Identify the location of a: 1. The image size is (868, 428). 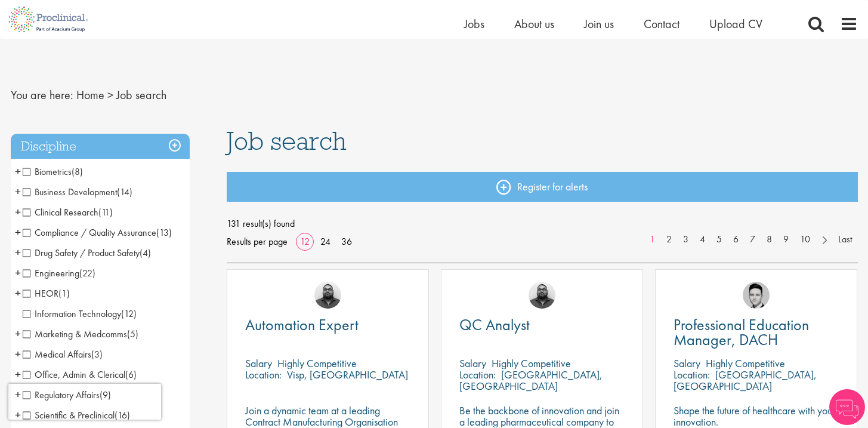
(652, 240).